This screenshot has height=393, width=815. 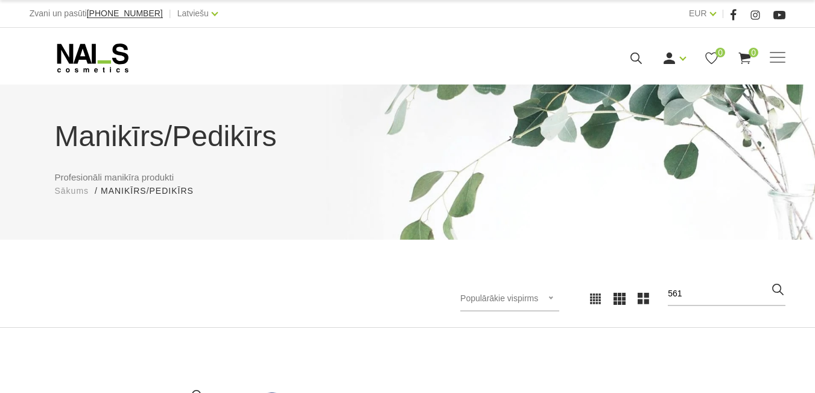 I want to click on input: Meklēt produktus ..., so click(x=727, y=294).